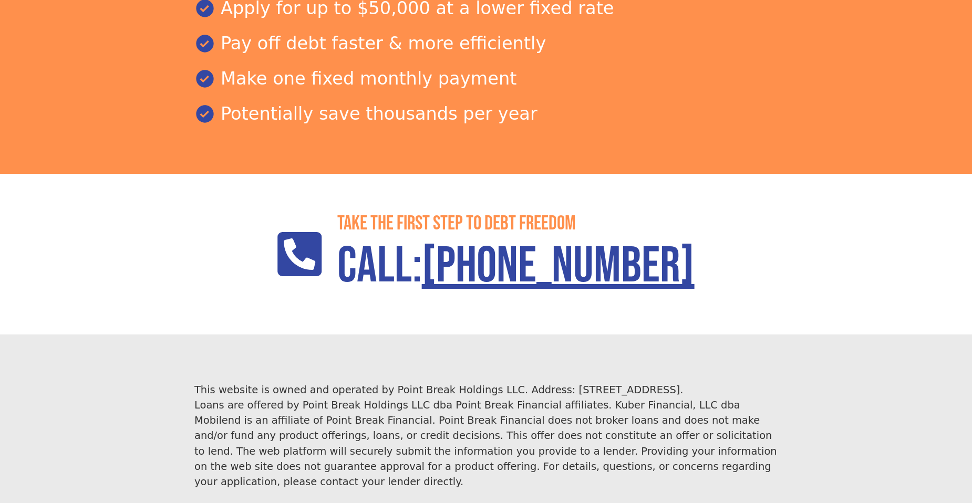 This screenshot has width=972, height=503. What do you see at coordinates (486, 44) in the screenshot?
I see `div: Pay off debt faster & more efficiently` at bounding box center [486, 44].